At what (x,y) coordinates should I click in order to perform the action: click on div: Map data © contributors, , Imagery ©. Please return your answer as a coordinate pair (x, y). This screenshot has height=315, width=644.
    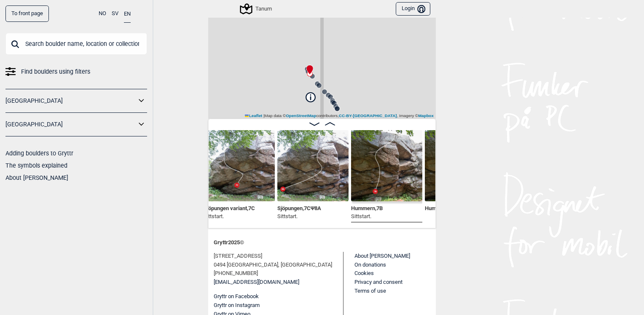
    Looking at the image, I should click on (339, 116).